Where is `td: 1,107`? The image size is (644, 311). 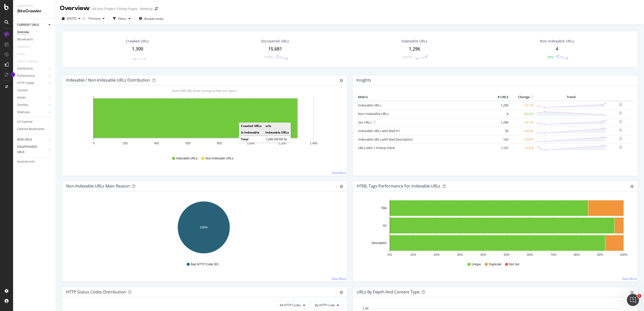 td: 1,107 is located at coordinates (499, 148).